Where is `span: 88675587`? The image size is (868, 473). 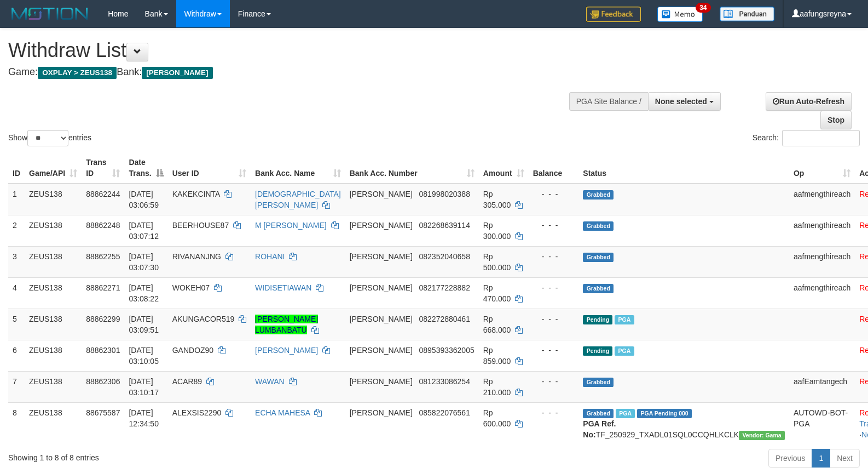
span: 88675587 is located at coordinates (103, 413).